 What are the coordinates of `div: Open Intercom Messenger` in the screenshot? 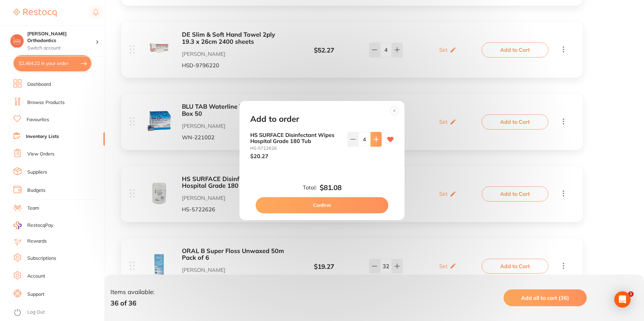 It's located at (623, 300).